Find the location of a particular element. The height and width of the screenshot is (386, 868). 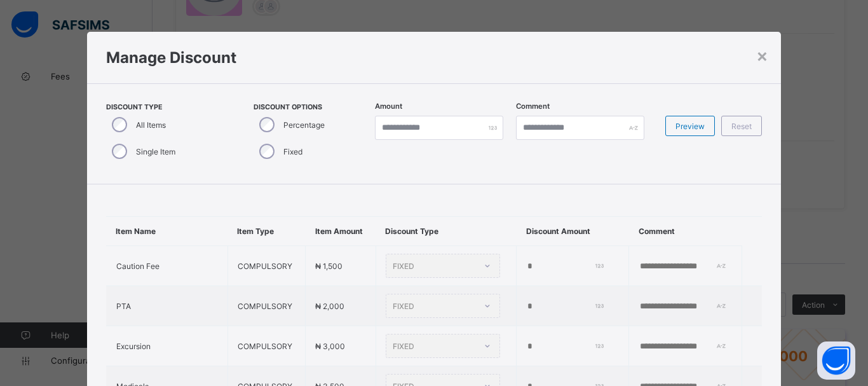

label: All Items is located at coordinates (151, 125).